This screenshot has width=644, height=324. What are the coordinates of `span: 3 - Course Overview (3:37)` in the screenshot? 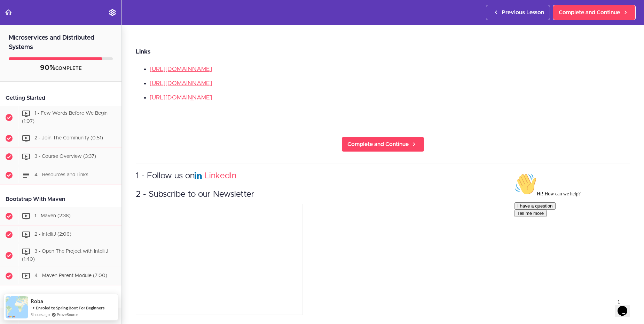 It's located at (65, 156).